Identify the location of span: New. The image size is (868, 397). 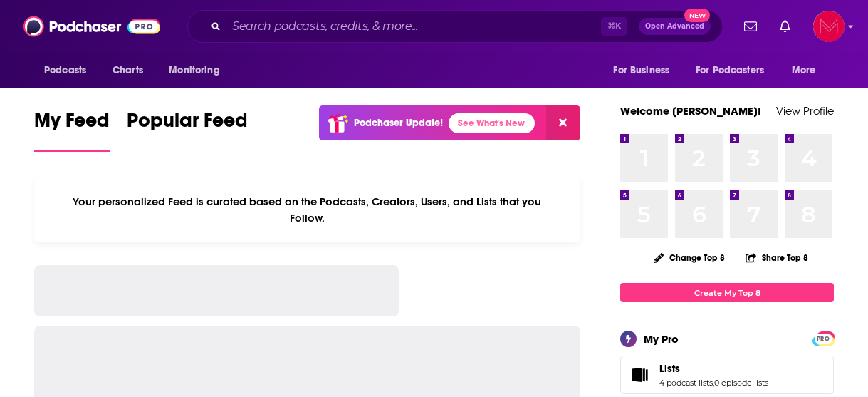
(697, 15).